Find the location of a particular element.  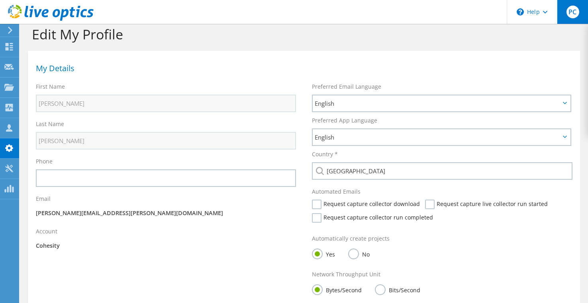

h1: Edit My Profile is located at coordinates (302, 34).